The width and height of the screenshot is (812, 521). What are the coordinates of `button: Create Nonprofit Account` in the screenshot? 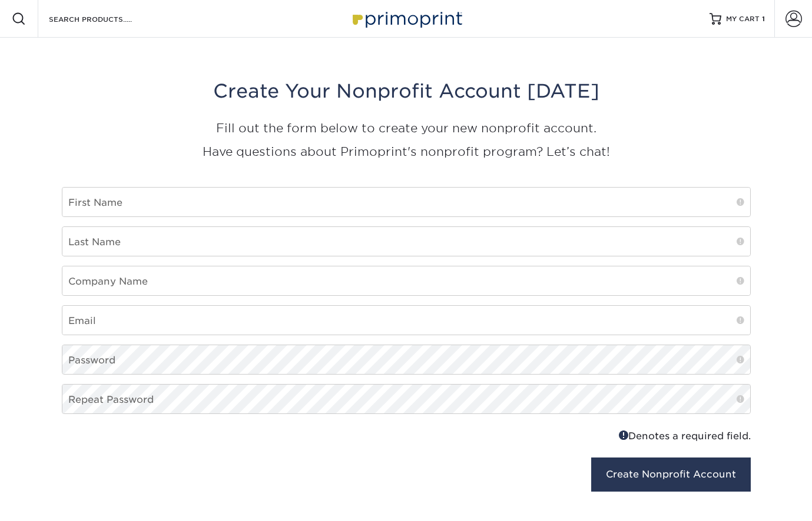 It's located at (670, 475).